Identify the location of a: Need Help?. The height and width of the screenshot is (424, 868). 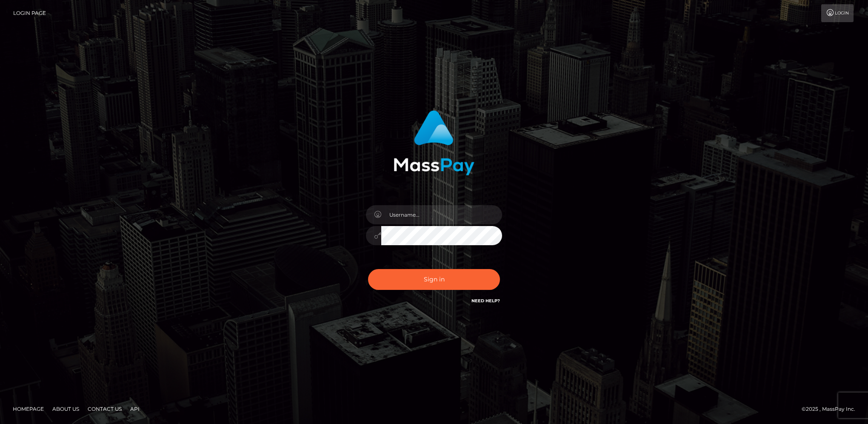
(486, 300).